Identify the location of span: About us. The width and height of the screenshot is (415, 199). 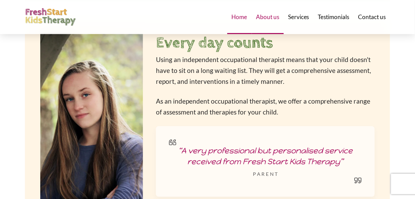
(267, 17).